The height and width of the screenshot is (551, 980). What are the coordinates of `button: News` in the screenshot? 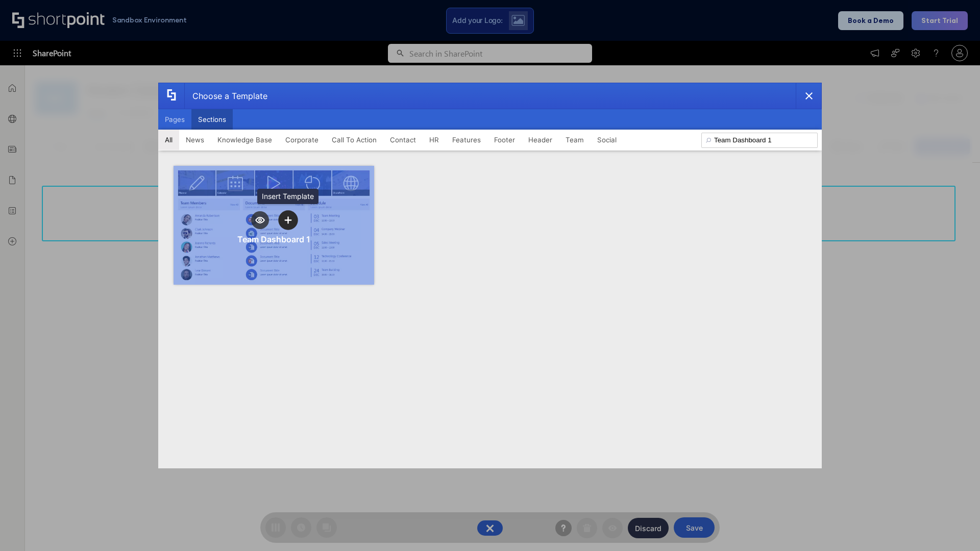 It's located at (195, 140).